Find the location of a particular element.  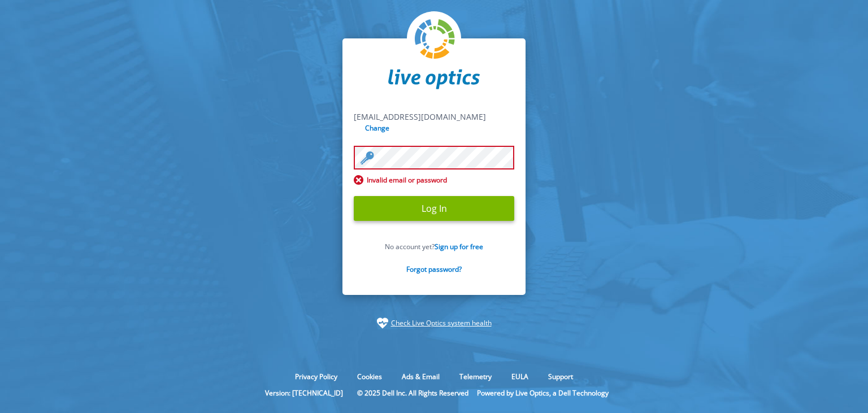

a: Sign up for free is located at coordinates (459, 246).